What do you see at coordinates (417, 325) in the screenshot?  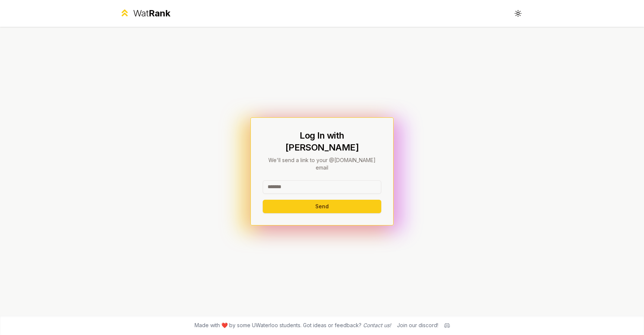 I see `div: Join our discord!` at bounding box center [417, 325].